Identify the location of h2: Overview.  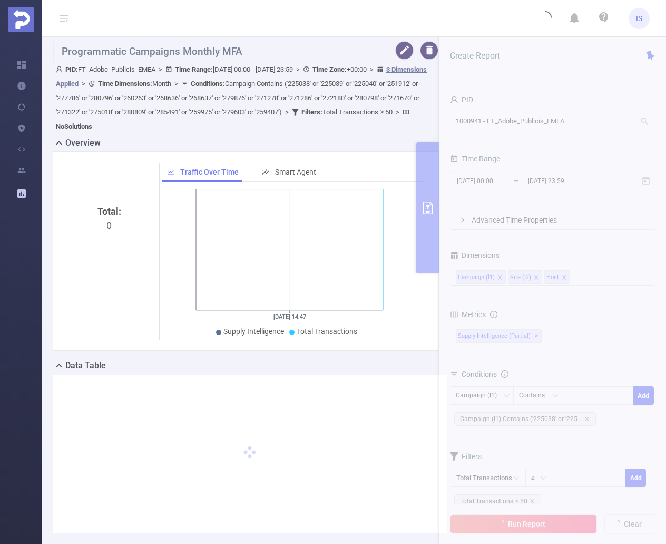
(83, 143).